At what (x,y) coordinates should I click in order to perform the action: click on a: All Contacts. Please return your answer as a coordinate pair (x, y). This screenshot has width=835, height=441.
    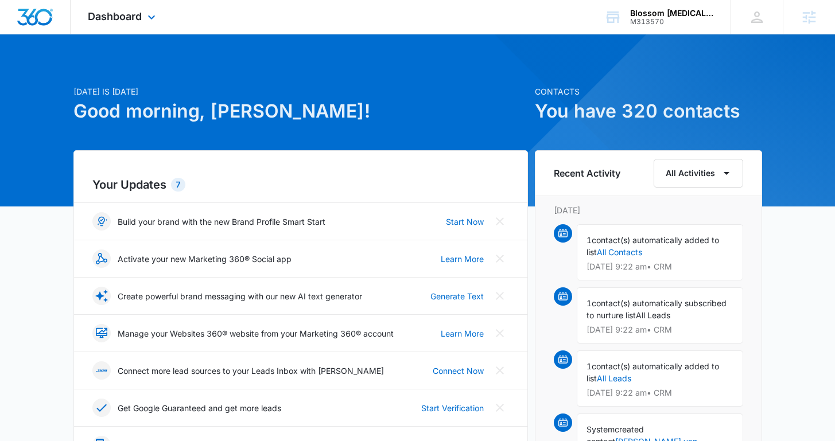
    Looking at the image, I should click on (619, 252).